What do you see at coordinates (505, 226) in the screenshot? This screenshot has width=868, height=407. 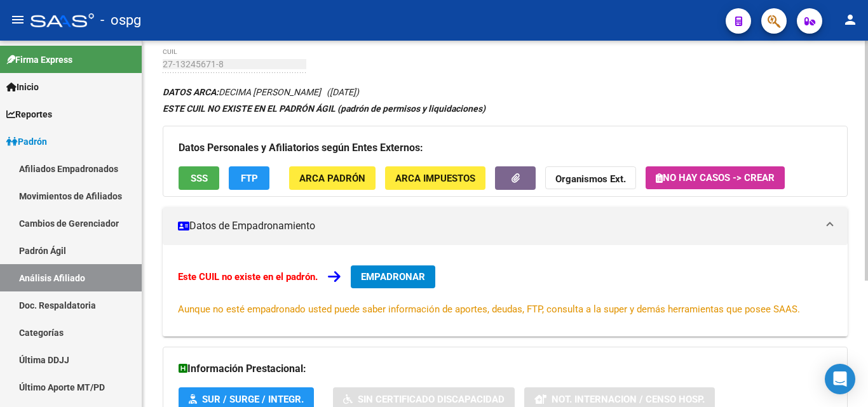 I see `mat-expansion-panel-header: Datos de Empadronamiento` at bounding box center [505, 226].